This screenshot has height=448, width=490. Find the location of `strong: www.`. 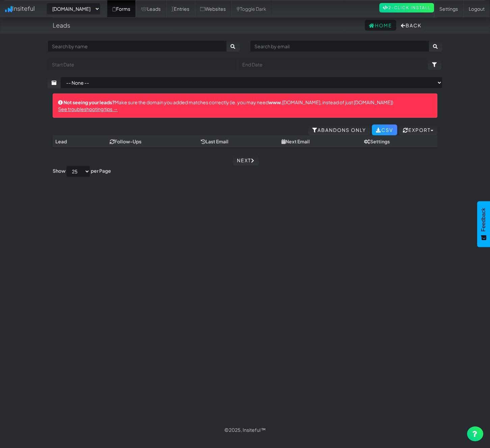

strong: www. is located at coordinates (275, 102).